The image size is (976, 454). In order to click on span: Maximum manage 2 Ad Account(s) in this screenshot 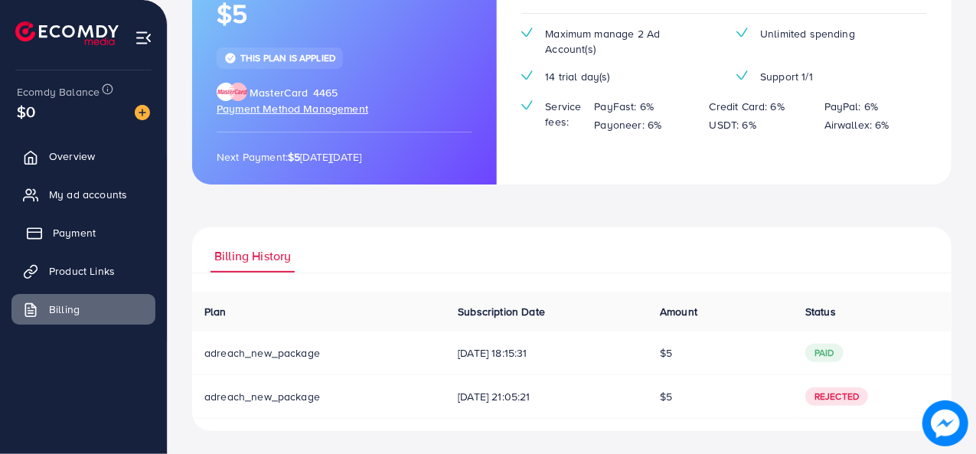, I will do `click(629, 41)`.